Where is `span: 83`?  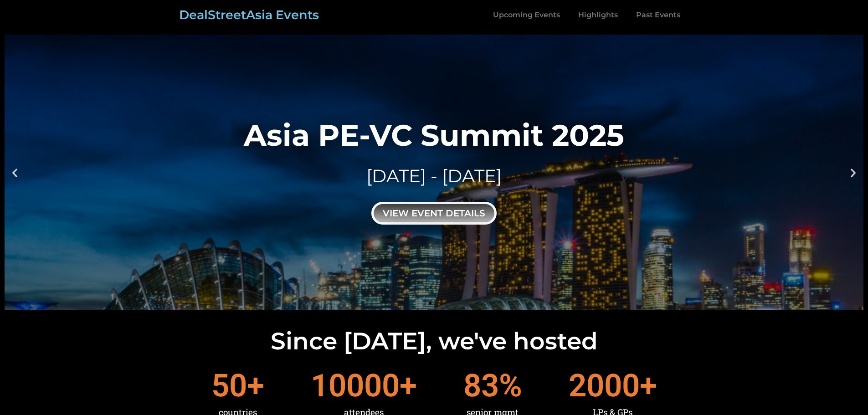 span: 83 is located at coordinates (481, 385).